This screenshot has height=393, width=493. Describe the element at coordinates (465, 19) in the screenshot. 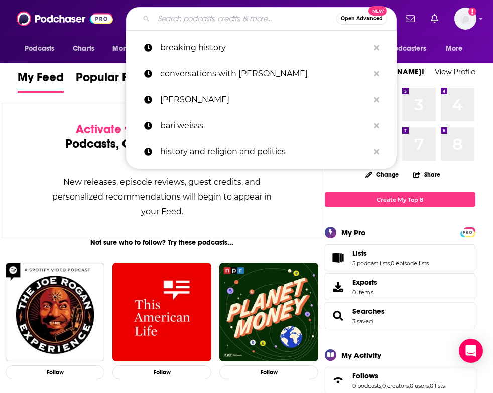

I see `button: Show profile menu` at that location.